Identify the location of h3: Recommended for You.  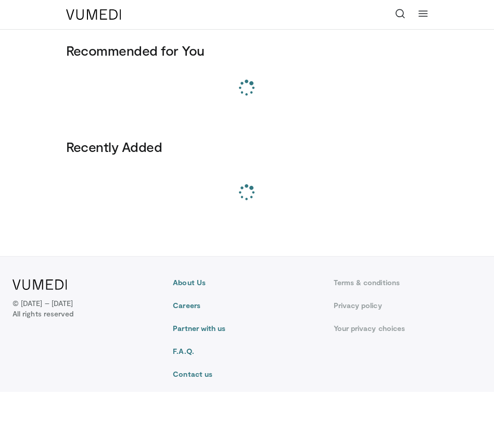
(247, 50).